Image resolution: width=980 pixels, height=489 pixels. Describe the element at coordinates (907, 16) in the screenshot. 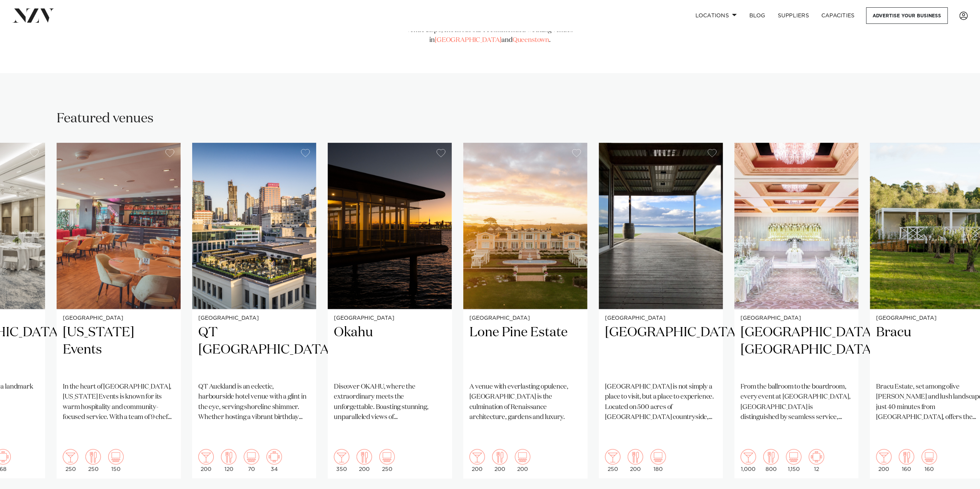

I see `a: Advertise your business` at that location.